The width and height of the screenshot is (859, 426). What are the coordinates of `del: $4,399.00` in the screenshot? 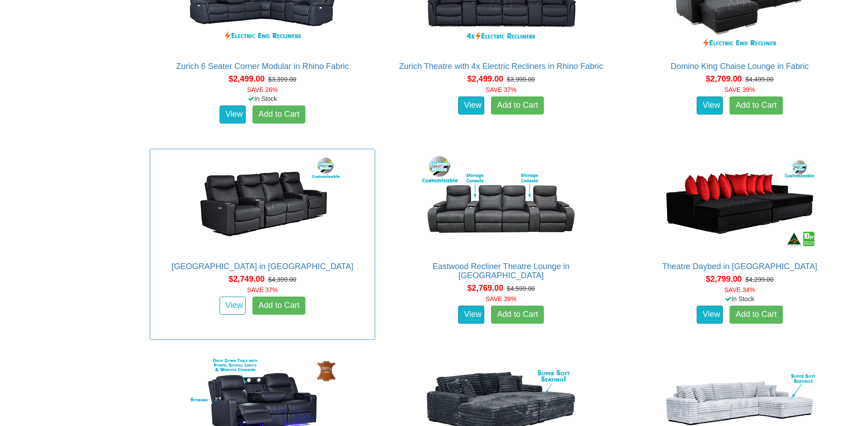 It's located at (282, 279).